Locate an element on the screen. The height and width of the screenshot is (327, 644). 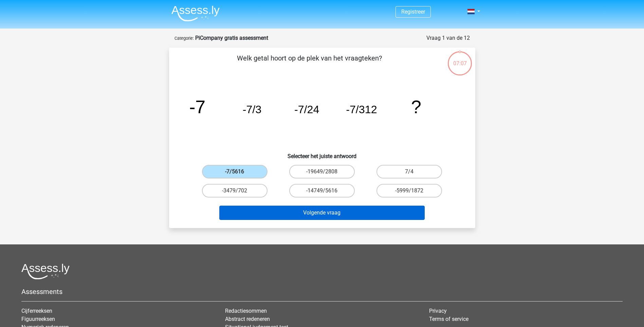
div: Vraag 1 van de 12 is located at coordinates (448, 38).